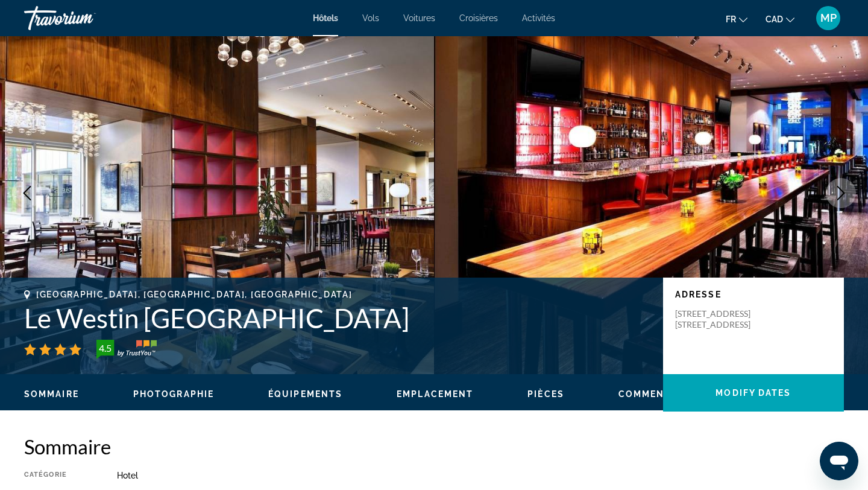  Describe the element at coordinates (841, 193) in the screenshot. I see `button: Next image` at that location.